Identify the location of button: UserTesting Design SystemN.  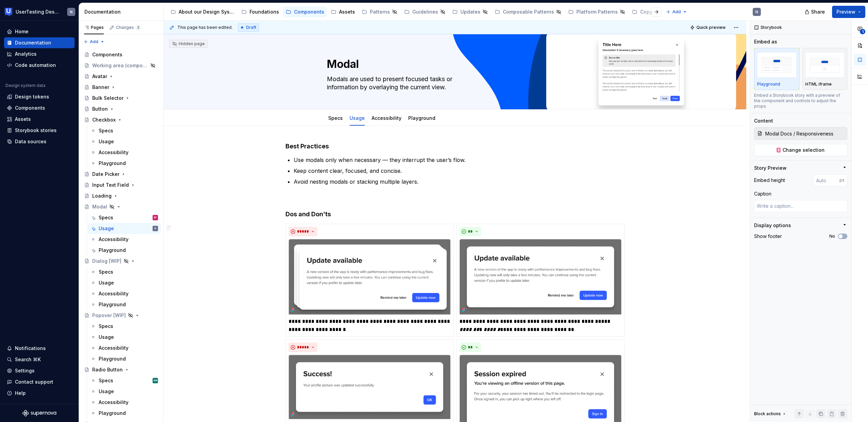
(40, 11).